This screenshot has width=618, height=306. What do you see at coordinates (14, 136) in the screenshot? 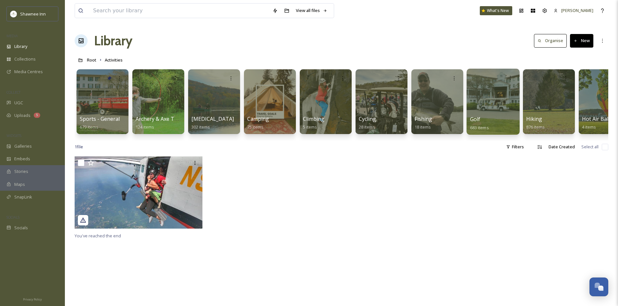
I see `span: WIDGETS` at bounding box center [14, 136].